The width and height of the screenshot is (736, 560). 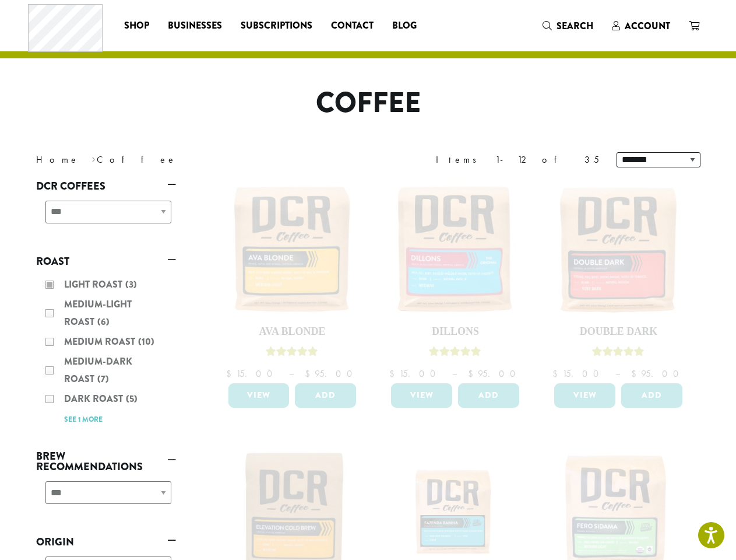 What do you see at coordinates (568, 26) in the screenshot?
I see `a: Search` at bounding box center [568, 26].